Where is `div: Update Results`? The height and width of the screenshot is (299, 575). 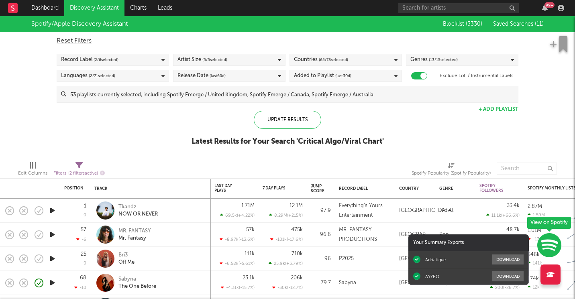
div: Update Results is located at coordinates (287, 120).